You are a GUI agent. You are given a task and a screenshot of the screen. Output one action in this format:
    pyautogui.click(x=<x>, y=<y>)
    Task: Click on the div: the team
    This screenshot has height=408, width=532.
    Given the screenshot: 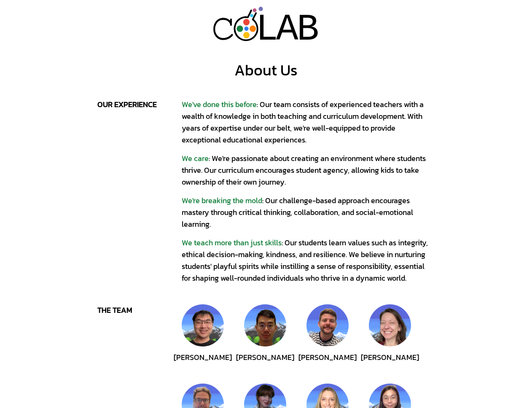 What is the action you would take?
    pyautogui.click(x=139, y=310)
    